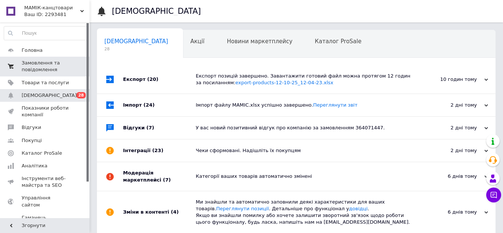 The image size is (503, 233). Describe the element at coordinates (57, 15) in the screenshot. I see `div: Ваш ID: 2293481` at that location.